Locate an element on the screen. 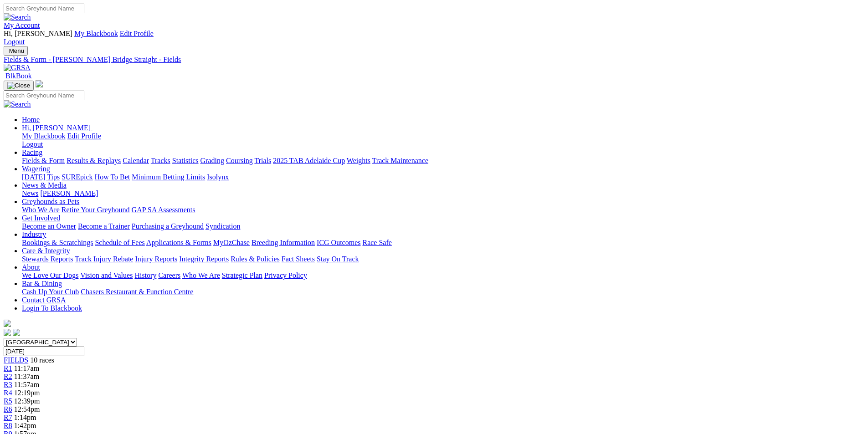  a: Home is located at coordinates (31, 119).